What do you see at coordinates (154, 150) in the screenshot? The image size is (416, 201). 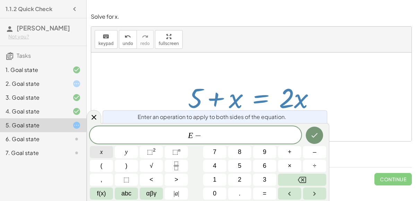 I see `sup: 2` at bounding box center [154, 150].